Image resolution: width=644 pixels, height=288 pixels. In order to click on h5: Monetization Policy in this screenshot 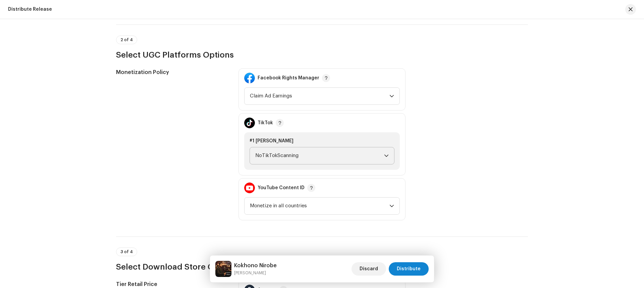, I will do `click(172, 72)`.